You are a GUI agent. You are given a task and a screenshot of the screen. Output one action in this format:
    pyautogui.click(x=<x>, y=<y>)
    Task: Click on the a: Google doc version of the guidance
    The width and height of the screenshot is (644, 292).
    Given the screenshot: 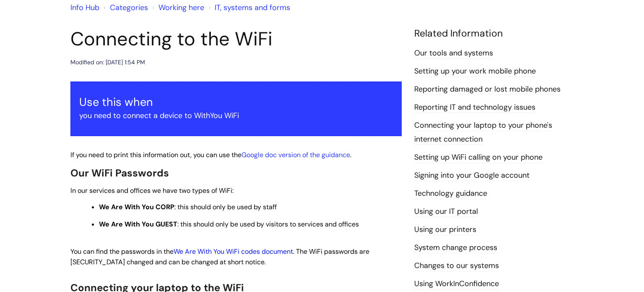 What is the action you would take?
    pyautogui.click(x=296, y=155)
    